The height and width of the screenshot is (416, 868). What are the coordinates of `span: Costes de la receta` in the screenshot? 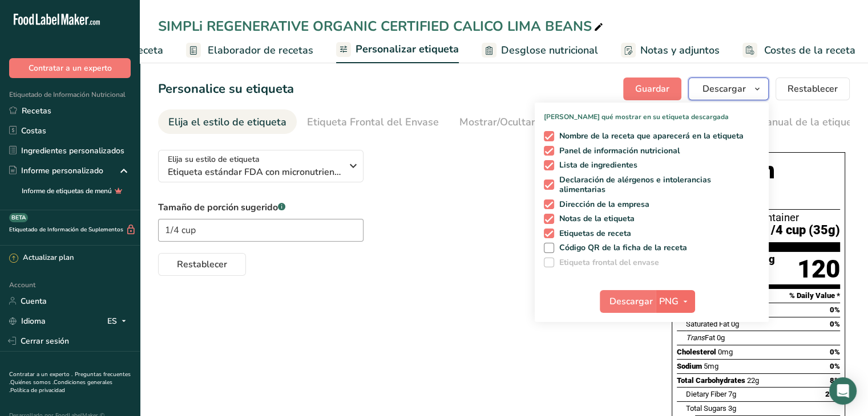 It's located at (810, 50).